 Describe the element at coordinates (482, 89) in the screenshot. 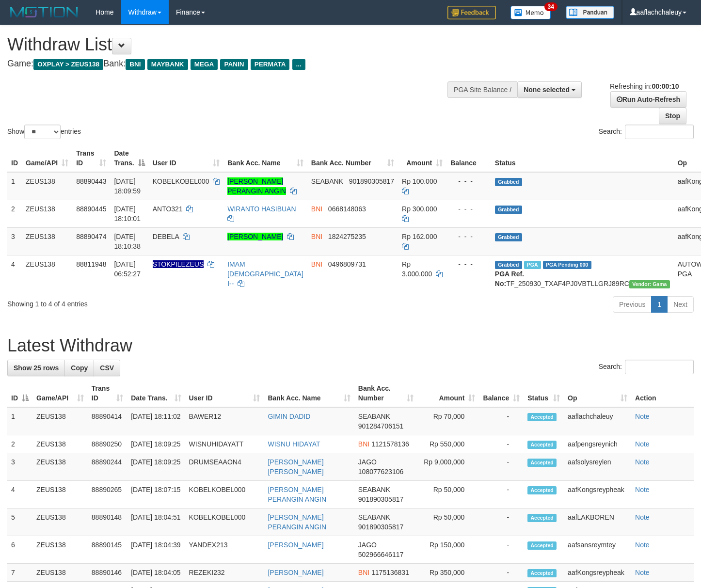

I see `div: PGA Site Balance /` at that location.